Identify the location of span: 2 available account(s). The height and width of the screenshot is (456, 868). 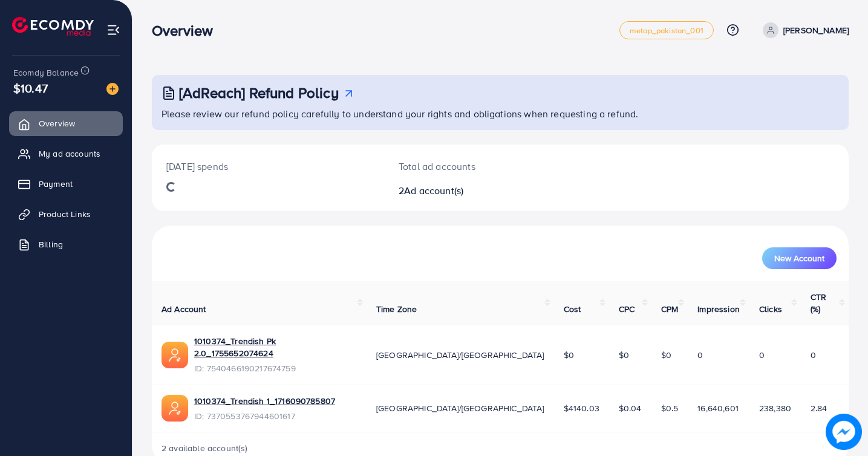
(204, 448).